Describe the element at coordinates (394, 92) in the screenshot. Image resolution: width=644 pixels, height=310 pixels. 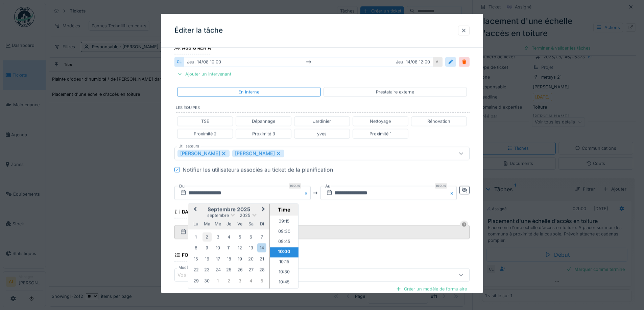
I see `div: Prestataire externe` at that location.